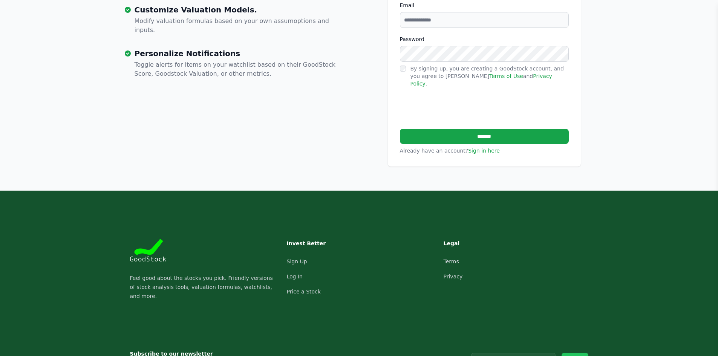 This screenshot has width=718, height=356. I want to click on img: Goodstock Logo, so click(148, 250).